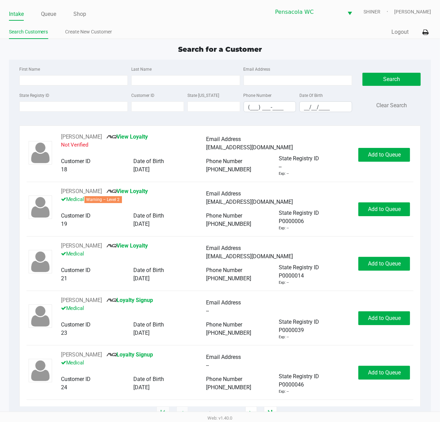 Image resolution: width=440 pixels, height=422 pixels. Describe the element at coordinates (291, 221) in the screenshot. I see `span: P0000006` at that location.